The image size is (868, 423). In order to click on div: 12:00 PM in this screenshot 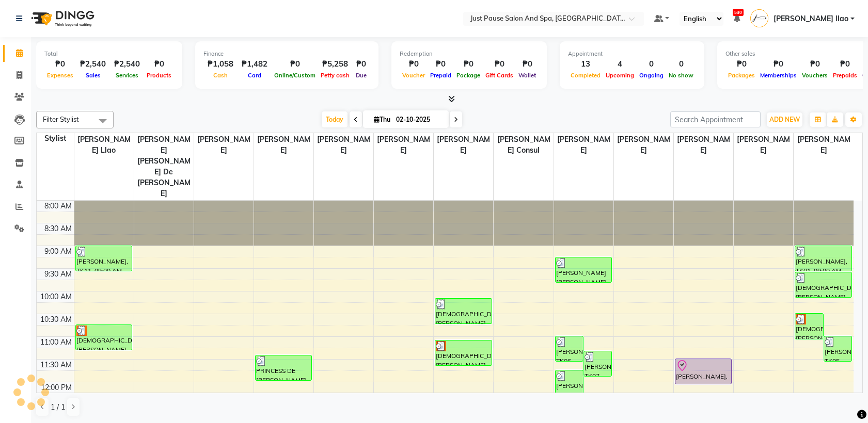, I will do `click(57, 388)`.